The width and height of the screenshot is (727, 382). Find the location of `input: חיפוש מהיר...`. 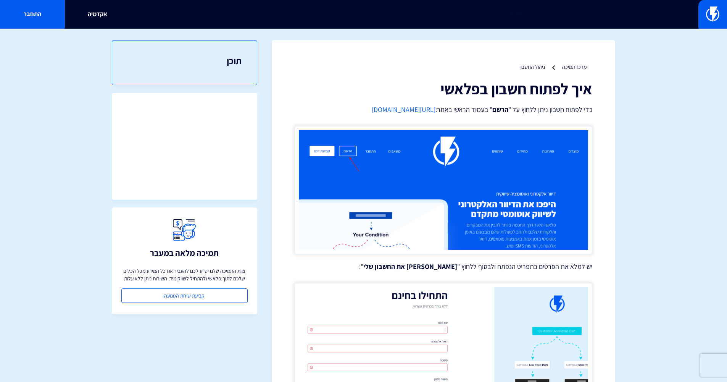

input: חיפוש מהיר... is located at coordinates (364, 15).